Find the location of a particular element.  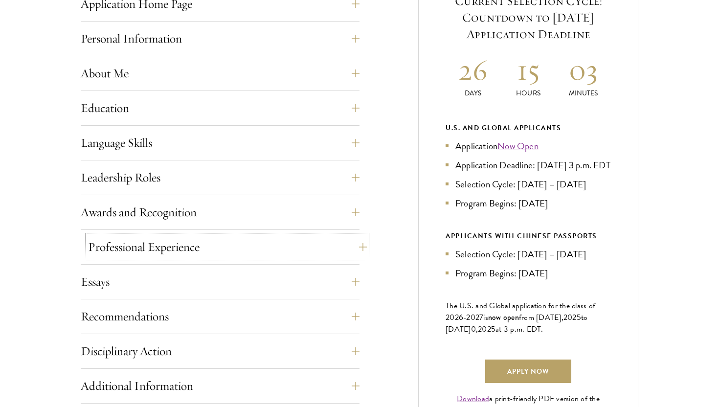

span: now open is located at coordinates (503, 317).